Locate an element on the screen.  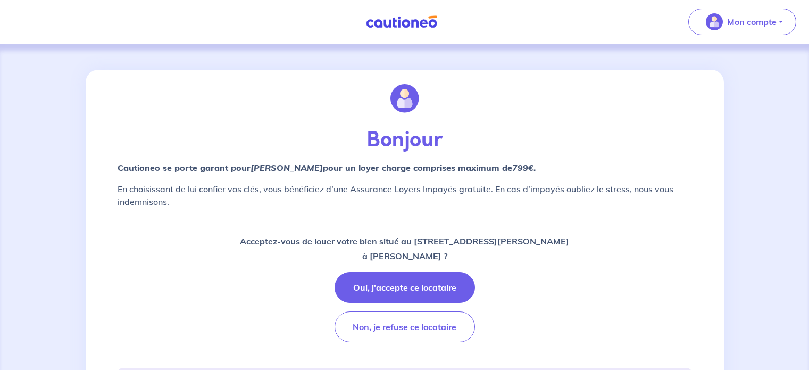
img: Cautioneo is located at coordinates (402, 22).